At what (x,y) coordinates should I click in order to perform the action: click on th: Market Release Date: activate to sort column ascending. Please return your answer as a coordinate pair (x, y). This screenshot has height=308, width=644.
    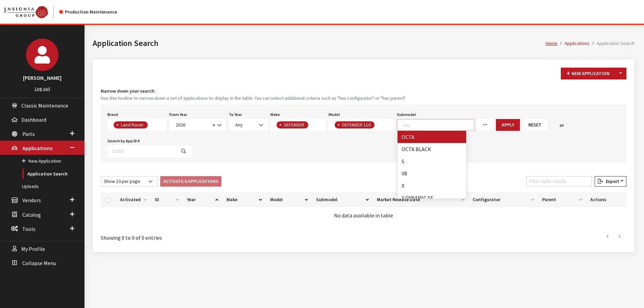
    Looking at the image, I should click on (421, 199).